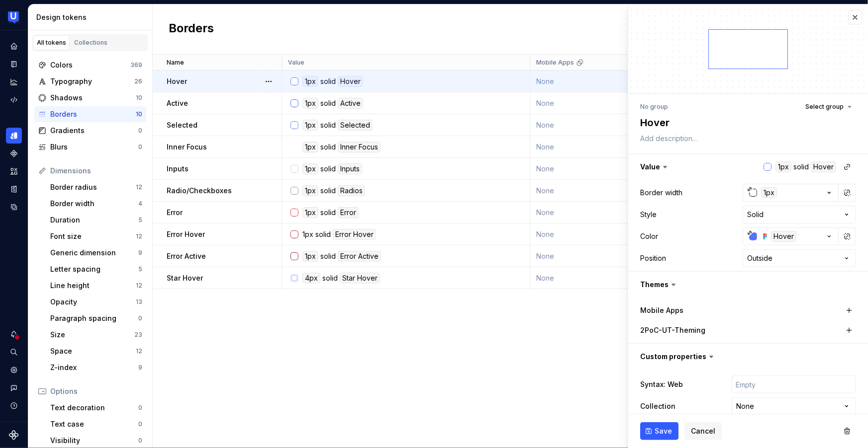 The image size is (868, 448). Describe the element at coordinates (658, 407) in the screenshot. I see `label: Collection` at that location.